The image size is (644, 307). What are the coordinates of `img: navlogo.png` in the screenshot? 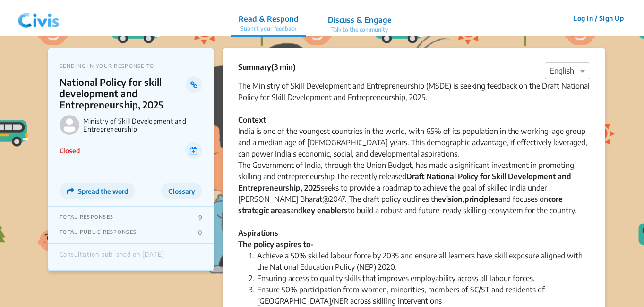 It's located at (38, 18).